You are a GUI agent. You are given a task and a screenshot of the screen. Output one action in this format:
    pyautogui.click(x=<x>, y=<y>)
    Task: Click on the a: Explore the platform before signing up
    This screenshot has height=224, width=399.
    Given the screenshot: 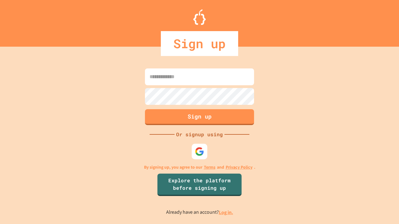 What is the action you would take?
    pyautogui.click(x=200, y=185)
    